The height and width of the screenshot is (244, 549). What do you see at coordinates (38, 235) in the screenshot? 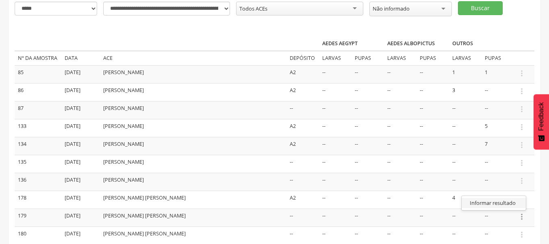
I see `td: 180` at bounding box center [38, 235].